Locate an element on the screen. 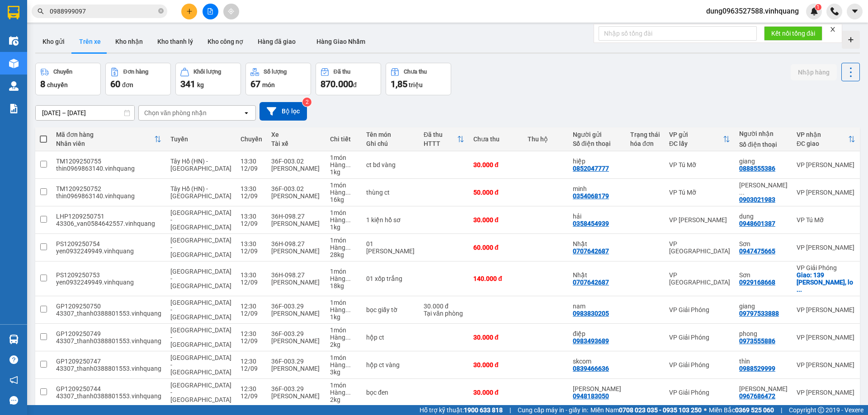 The height and width of the screenshot is (415, 868). div: 0948601387 is located at coordinates (757, 223).